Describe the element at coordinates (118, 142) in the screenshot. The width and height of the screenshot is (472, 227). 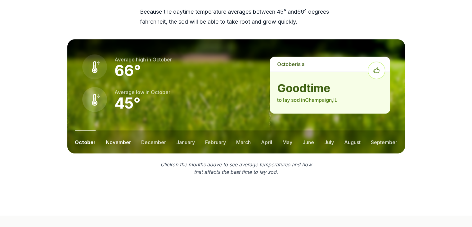
I see `button: november` at that location.